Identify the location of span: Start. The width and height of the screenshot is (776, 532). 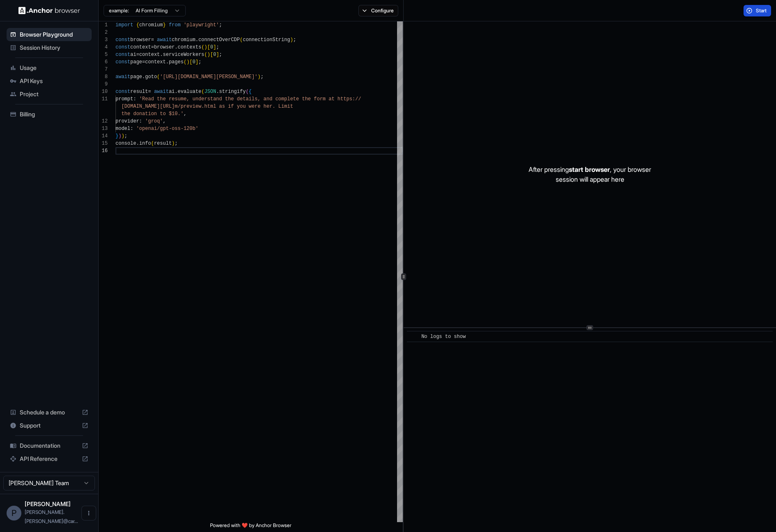
(762, 11).